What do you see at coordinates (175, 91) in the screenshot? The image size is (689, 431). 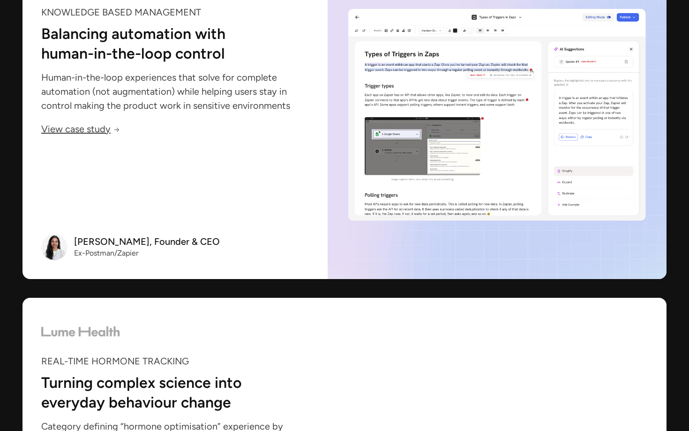 I see `p: Human-in-the-loop experiences that solve for complete automation (not augmentation) while helping...` at bounding box center [175, 91].